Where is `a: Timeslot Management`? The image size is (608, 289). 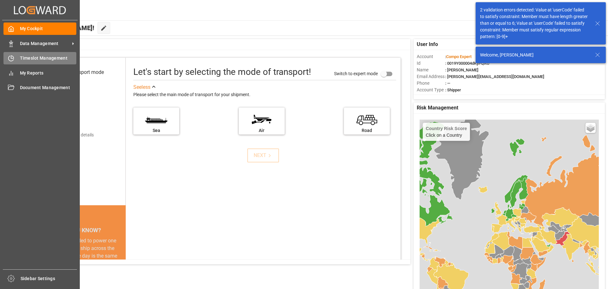 a: Timeslot Management is located at coordinates (40, 58).